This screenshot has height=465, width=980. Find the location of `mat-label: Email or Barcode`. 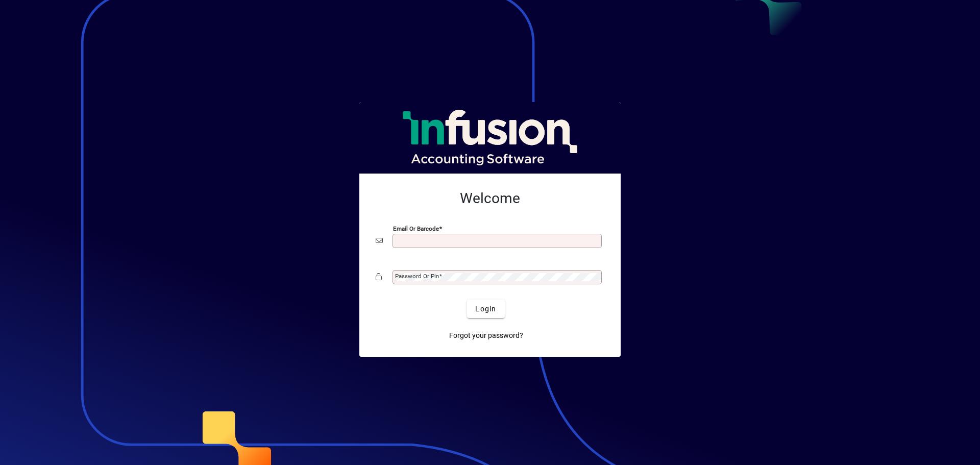

mat-label: Email or Barcode is located at coordinates (416, 228).